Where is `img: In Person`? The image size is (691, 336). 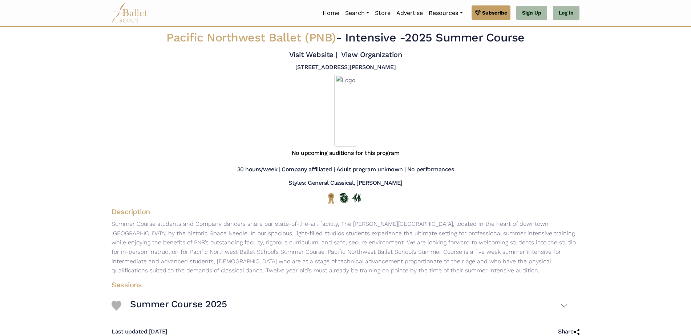
img: In Person is located at coordinates (356, 198).